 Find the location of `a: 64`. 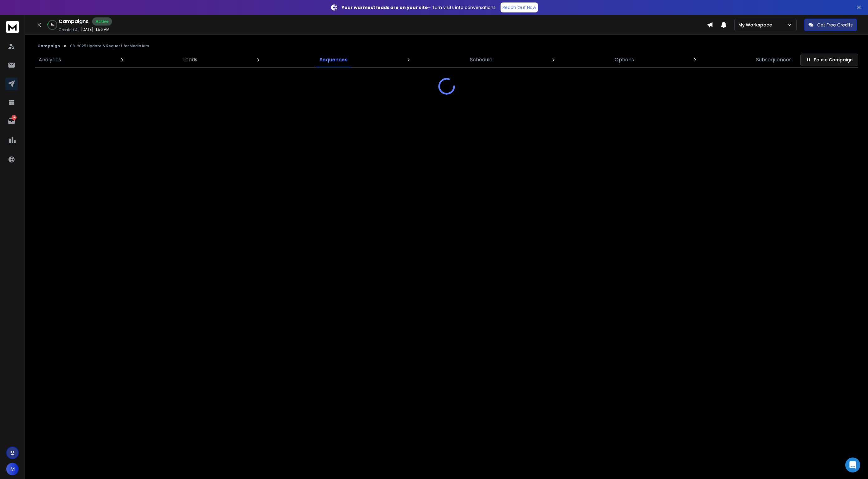

a: 64 is located at coordinates (12, 121).